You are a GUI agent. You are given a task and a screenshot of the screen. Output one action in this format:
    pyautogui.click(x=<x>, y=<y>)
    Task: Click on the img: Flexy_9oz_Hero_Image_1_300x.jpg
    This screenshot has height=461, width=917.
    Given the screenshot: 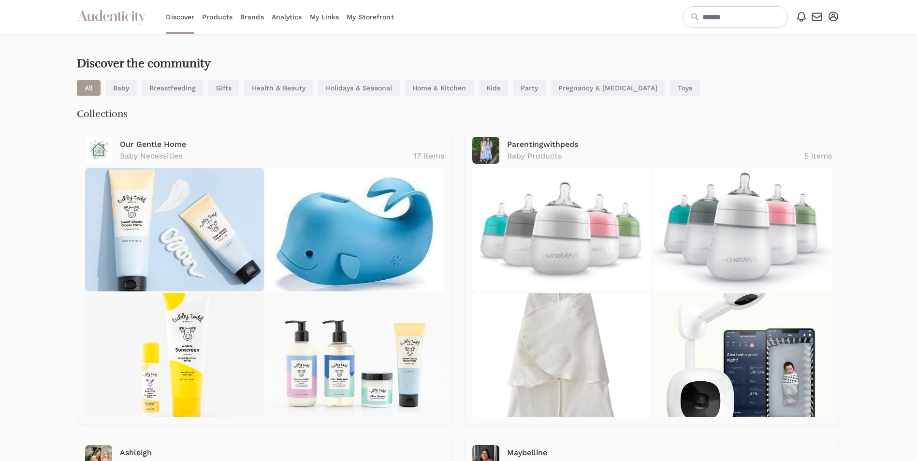 What is the action you would take?
    pyautogui.click(x=742, y=230)
    